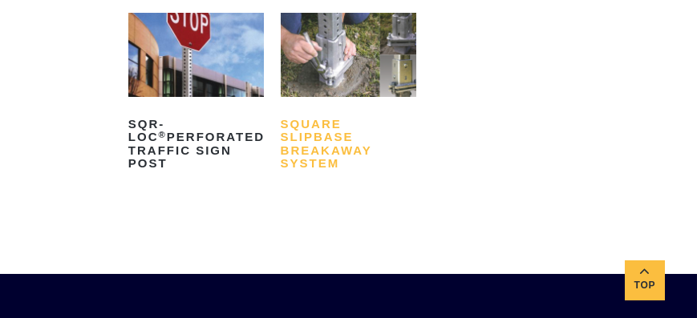  Describe the element at coordinates (645, 281) in the screenshot. I see `a: Top` at that location.